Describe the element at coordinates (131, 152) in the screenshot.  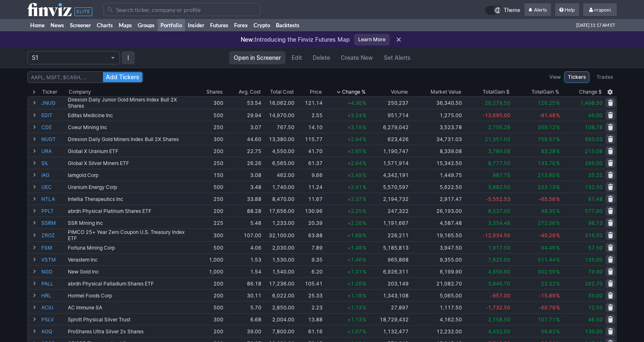
I see `div: Global X Uranium ETF` at that location.